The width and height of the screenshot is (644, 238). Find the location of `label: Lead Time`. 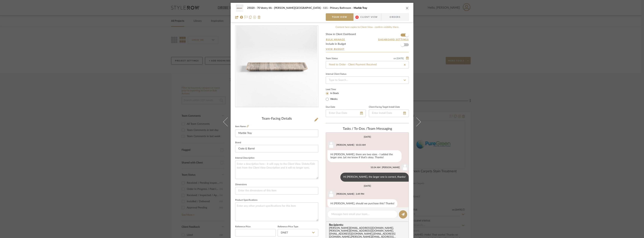

label: Lead Time is located at coordinates (335, 89).